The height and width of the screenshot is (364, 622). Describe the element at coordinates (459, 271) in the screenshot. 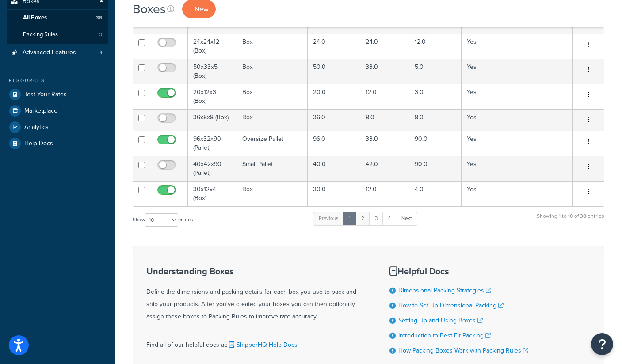

I see `h3: Helpful Docs` at that location.